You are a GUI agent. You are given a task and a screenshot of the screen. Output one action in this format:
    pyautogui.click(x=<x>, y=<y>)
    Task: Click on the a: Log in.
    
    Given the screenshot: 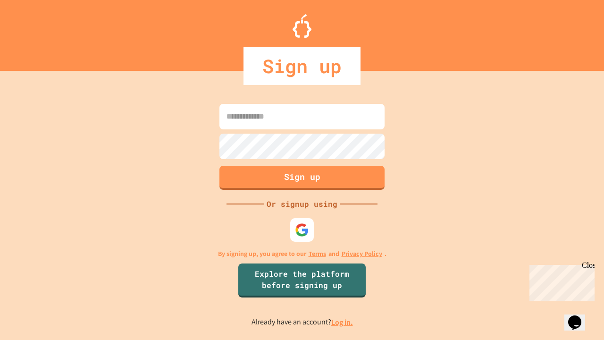 What is the action you would take?
    pyautogui.click(x=342, y=322)
    